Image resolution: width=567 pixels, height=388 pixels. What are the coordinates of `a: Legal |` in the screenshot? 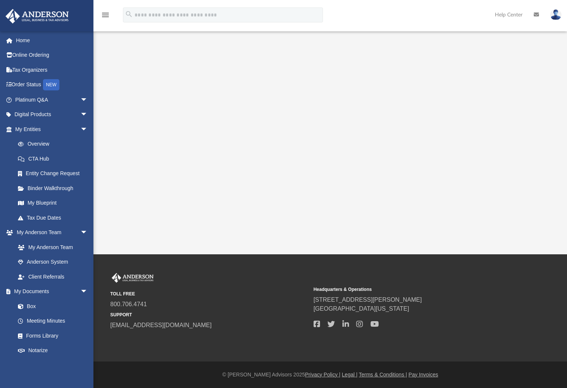 It's located at (350, 375).